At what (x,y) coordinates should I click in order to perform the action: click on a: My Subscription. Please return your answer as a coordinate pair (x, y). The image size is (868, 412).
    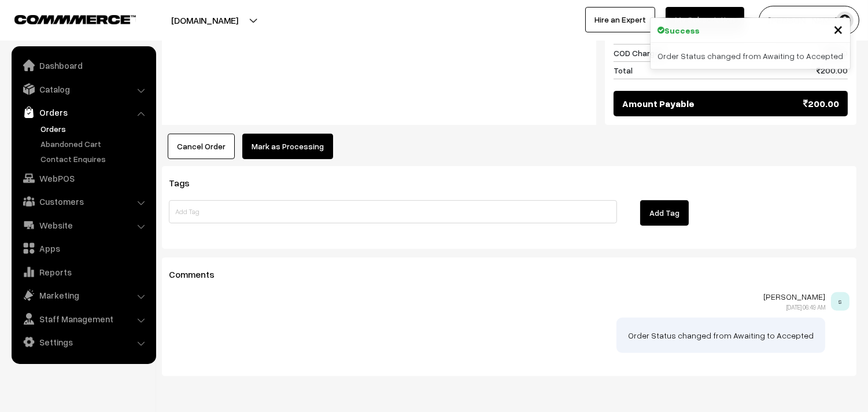
    Looking at the image, I should click on (705, 19).